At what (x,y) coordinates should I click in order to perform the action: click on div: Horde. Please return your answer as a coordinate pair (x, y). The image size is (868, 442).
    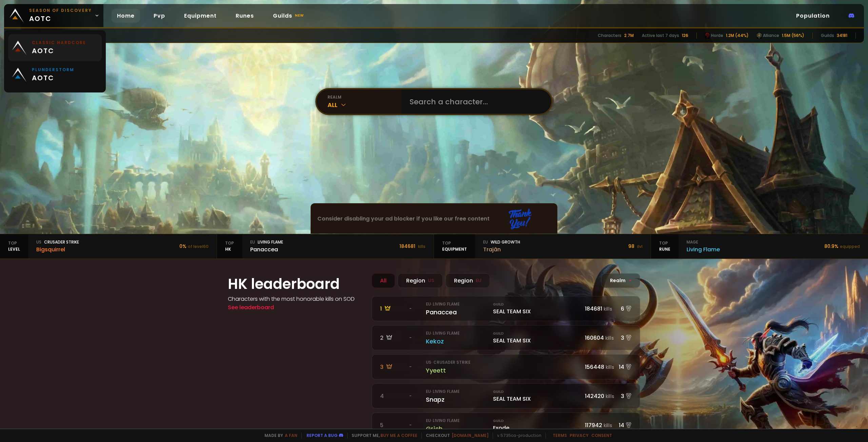
    Looking at the image, I should click on (714, 36).